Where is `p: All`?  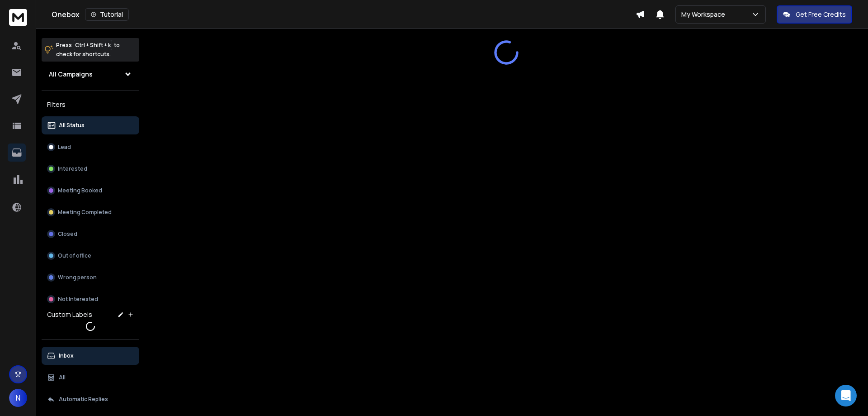 p: All is located at coordinates (62, 377).